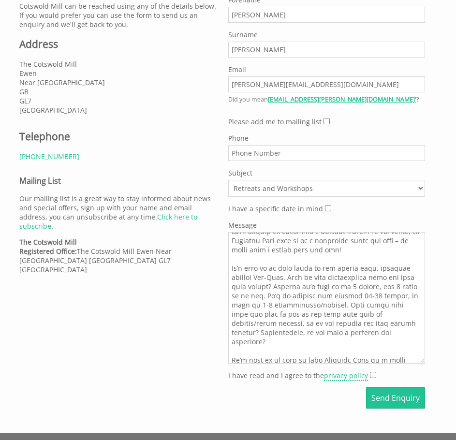  Describe the element at coordinates (108, 222) in the screenshot. I see `a: Click here to subscribe` at that location.